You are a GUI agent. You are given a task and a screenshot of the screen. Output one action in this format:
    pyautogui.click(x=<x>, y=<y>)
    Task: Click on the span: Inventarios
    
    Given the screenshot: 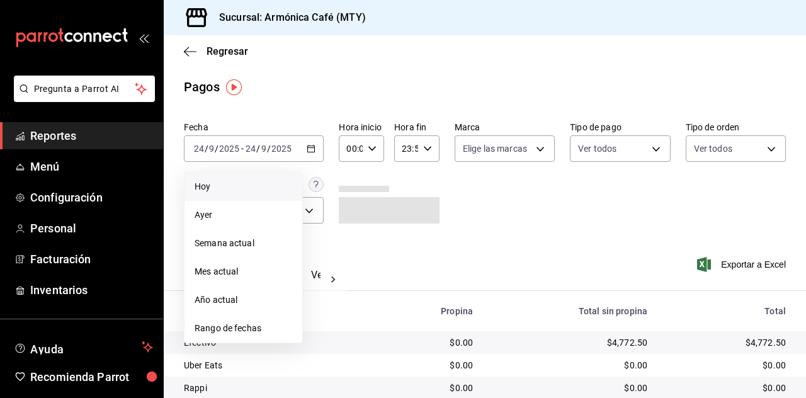 What is the action you would take?
    pyautogui.click(x=91, y=290)
    